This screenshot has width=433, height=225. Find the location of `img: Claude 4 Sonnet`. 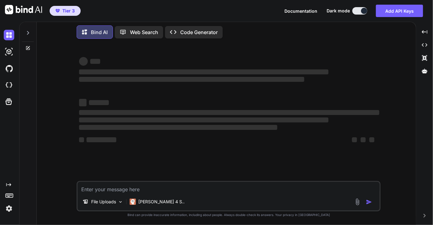

img: Claude 4 Sonnet is located at coordinates (133, 202).